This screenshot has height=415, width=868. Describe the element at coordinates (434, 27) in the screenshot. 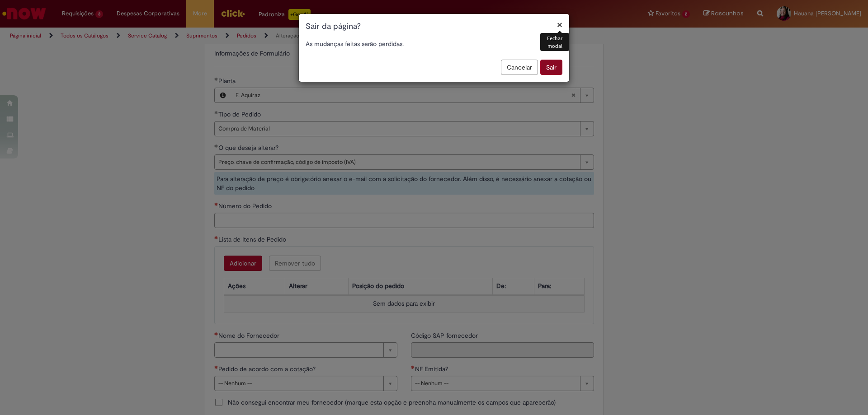

I see `h1: Sair da página?` at that location.